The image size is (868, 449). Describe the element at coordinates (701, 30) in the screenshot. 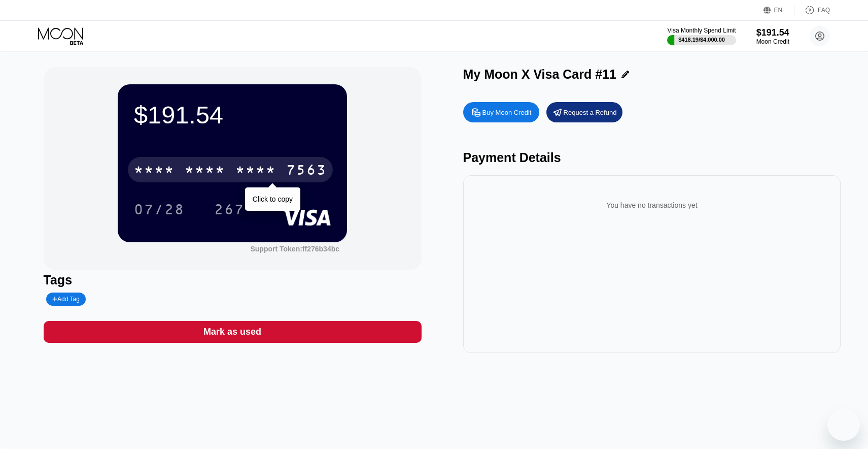

I see `div: Visa Monthly Spend Limit` at that location.